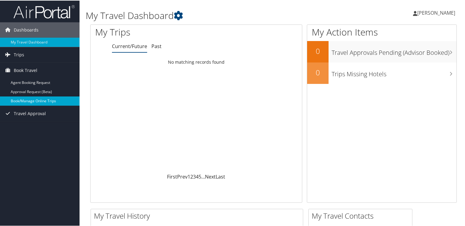 The width and height of the screenshot is (465, 226). Describe the element at coordinates (182, 176) in the screenshot. I see `a: Prev` at that location.